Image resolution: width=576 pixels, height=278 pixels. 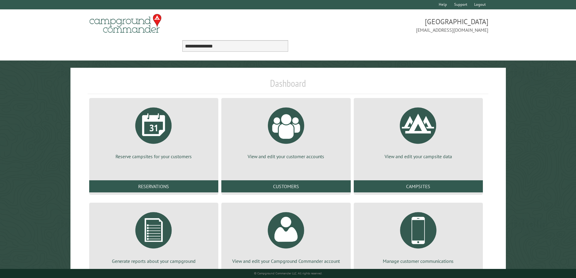 What do you see at coordinates (154, 236) in the screenshot?
I see `a: Generate reports about your campground` at bounding box center [154, 236].